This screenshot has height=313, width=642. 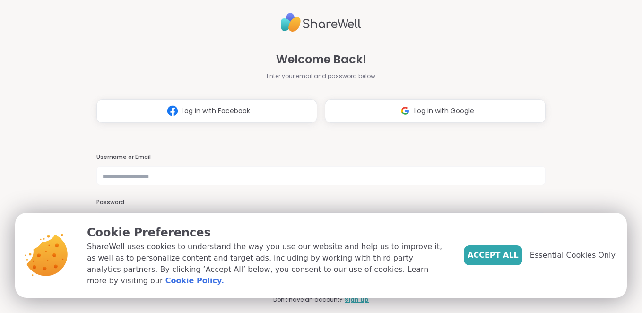 I want to click on span: Essential Cookies Only, so click(x=573, y=255).